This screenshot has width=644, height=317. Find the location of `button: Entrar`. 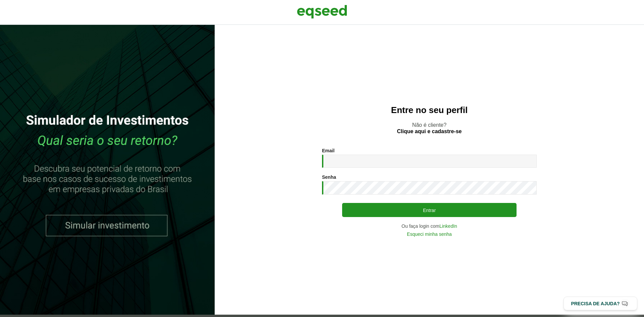

button: Entrar is located at coordinates (430, 210).